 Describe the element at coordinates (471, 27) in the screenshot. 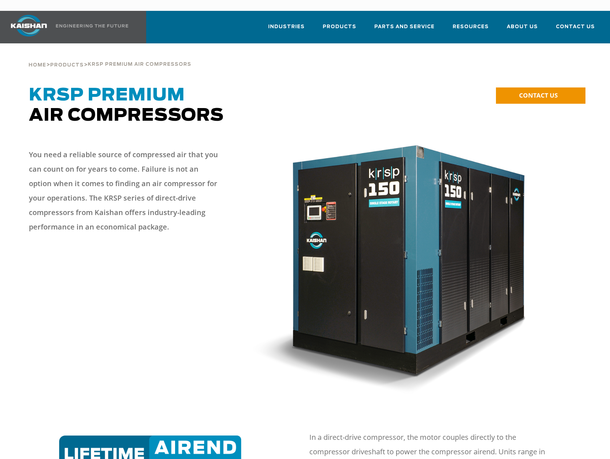

I see `span: Resources` at that location.